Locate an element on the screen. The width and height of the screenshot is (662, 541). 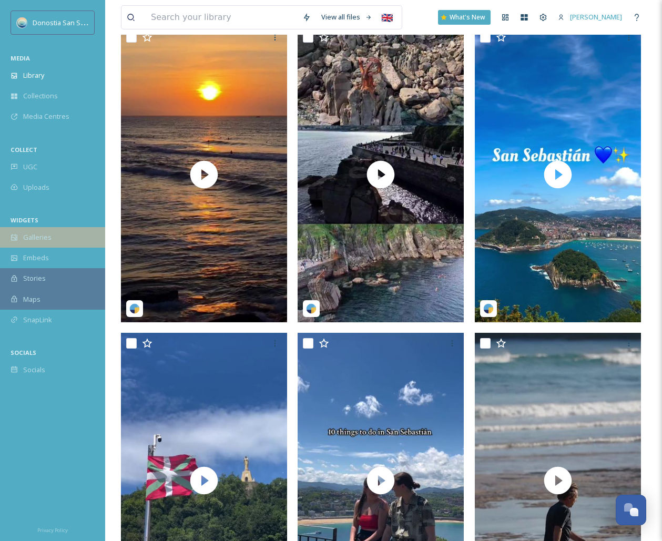
span: WIDGETS is located at coordinates (24, 220).